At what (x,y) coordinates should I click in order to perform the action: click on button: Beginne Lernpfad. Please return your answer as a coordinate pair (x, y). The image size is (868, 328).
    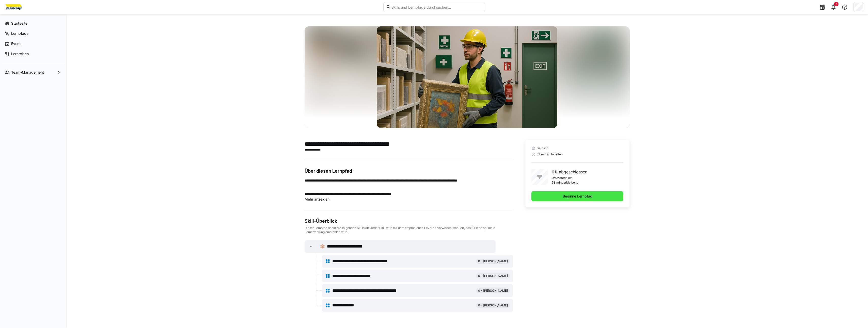
    Looking at the image, I should click on (577, 196).